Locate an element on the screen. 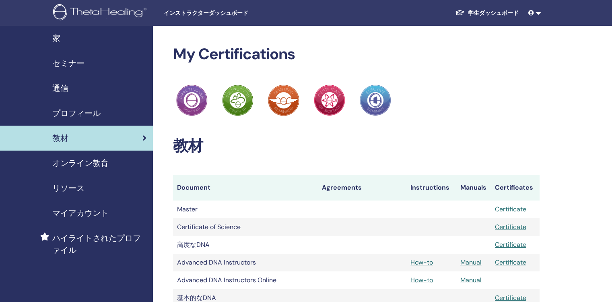 The height and width of the screenshot is (302, 612). span: プロフィール is located at coordinates (76, 113).